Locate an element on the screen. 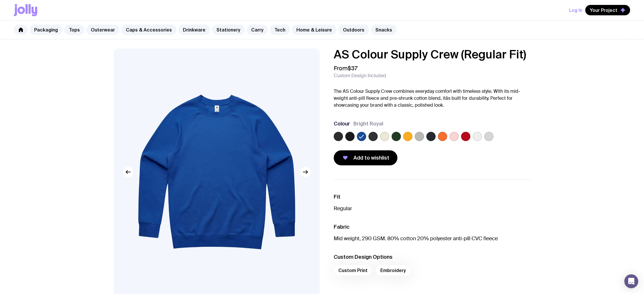 The height and width of the screenshot is (294, 644). a: Carry is located at coordinates (257, 30).